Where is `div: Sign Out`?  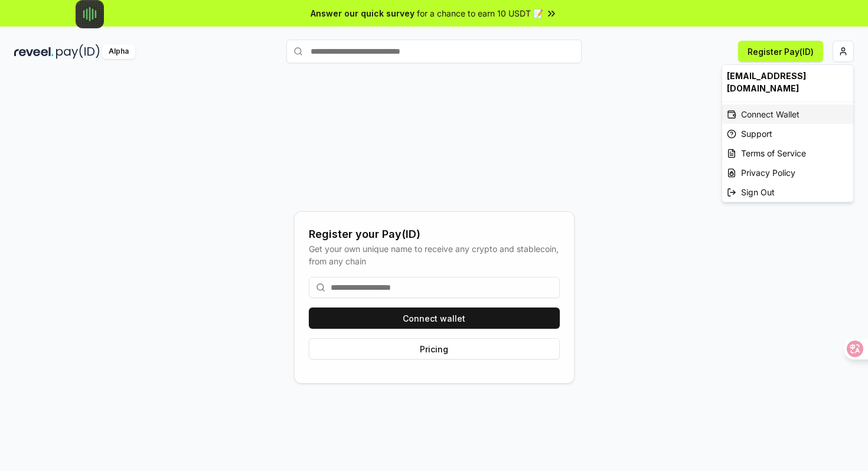 div: Sign Out is located at coordinates (788, 192).